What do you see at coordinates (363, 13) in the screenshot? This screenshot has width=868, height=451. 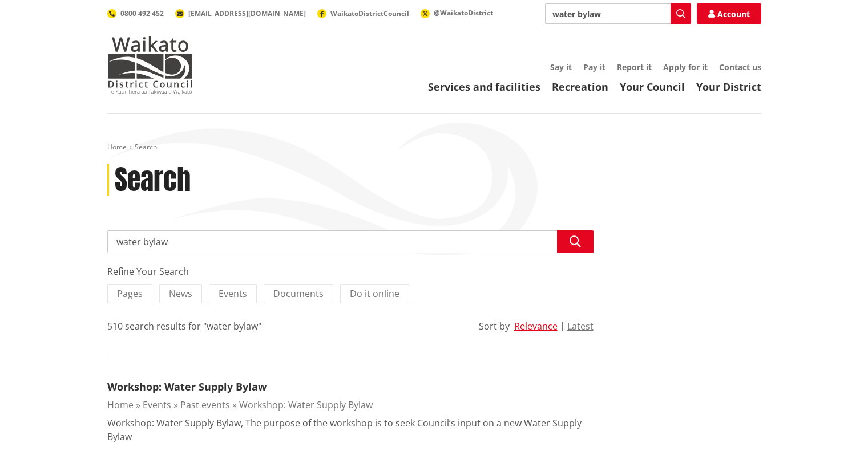 I see `a: WaikatoDistrictCouncil` at bounding box center [363, 13].